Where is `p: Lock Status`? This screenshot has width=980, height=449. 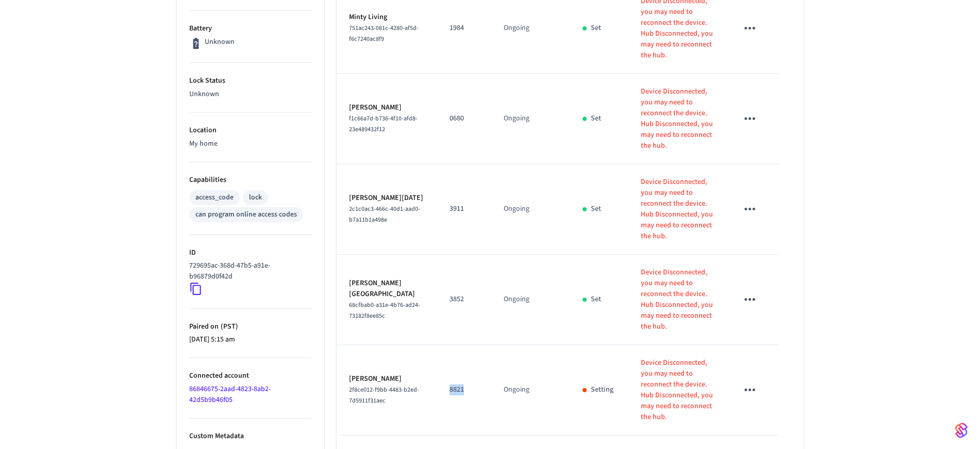 p: Lock Status is located at coordinates (251, 80).